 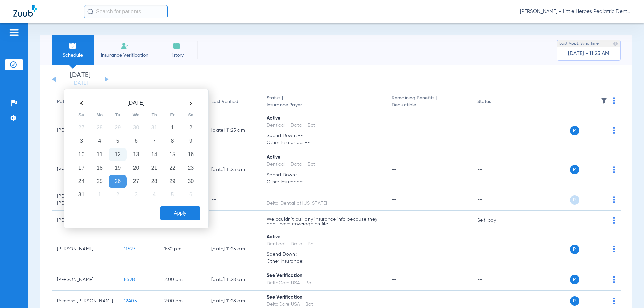 I want to click on span: History, so click(x=177, y=56).